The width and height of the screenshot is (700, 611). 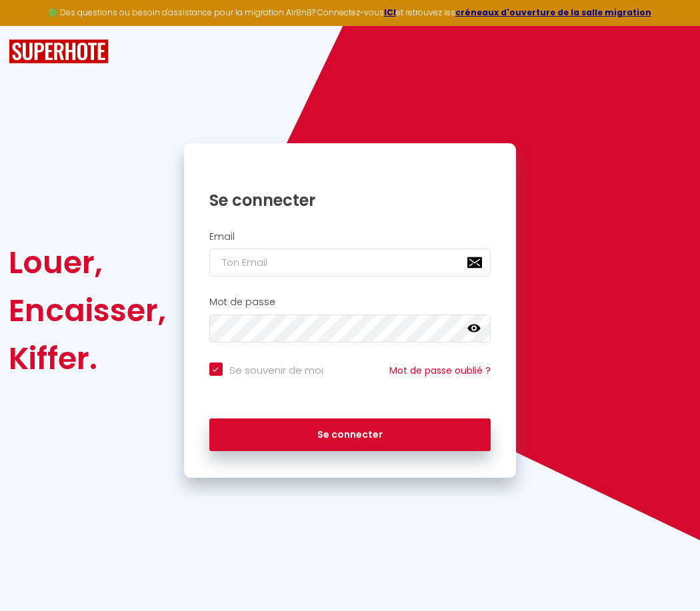 What do you see at coordinates (350, 302) in the screenshot?
I see `h2: Mot de passe` at bounding box center [350, 302].